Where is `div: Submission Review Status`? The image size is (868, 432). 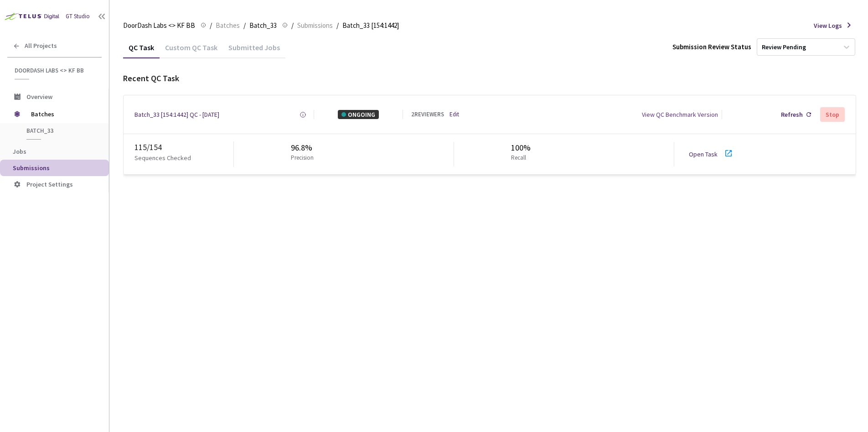 div: Submission Review Status is located at coordinates (712, 47).